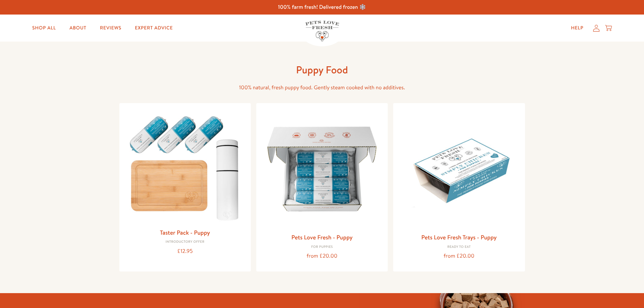  I want to click on img: Taster Pack - Puppy, so click(185, 166).